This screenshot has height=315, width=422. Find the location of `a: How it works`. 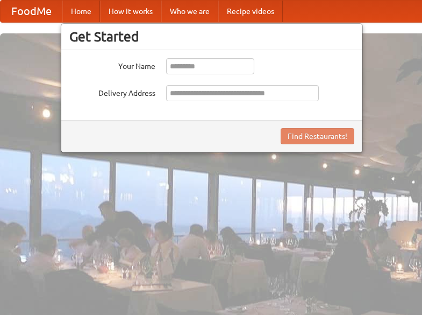

a: How it works is located at coordinates (131, 11).